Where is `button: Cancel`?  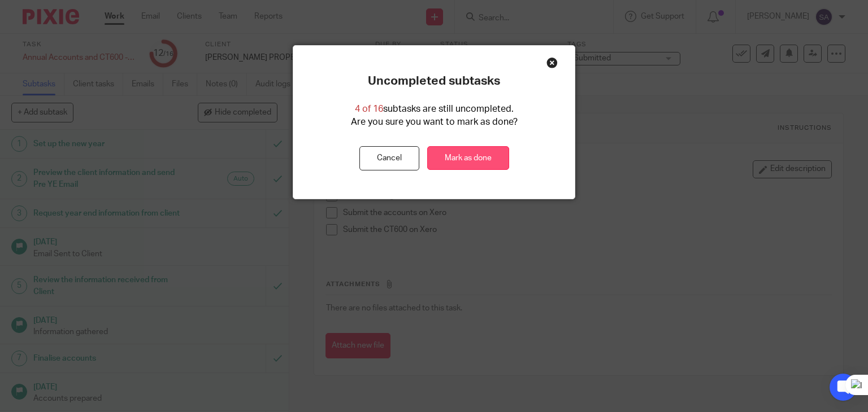
button: Cancel is located at coordinates (390, 158).